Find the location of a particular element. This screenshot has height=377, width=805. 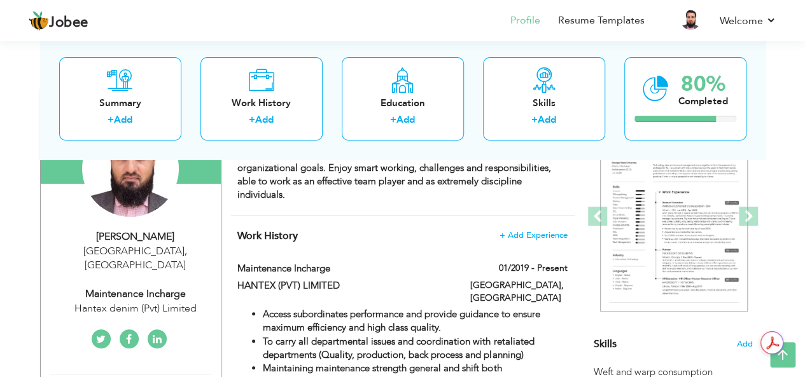

strong: Maintaining maintenance strength general and shift both is located at coordinates (382, 368).